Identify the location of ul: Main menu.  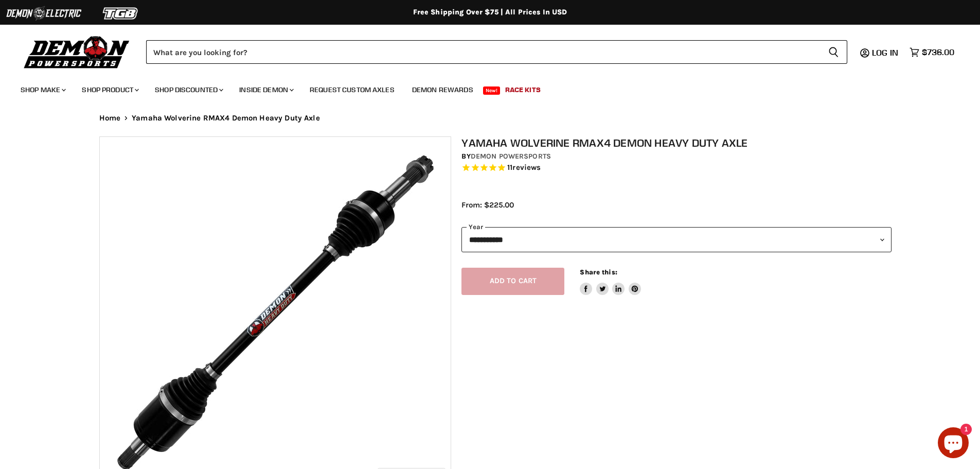
(482, 88).